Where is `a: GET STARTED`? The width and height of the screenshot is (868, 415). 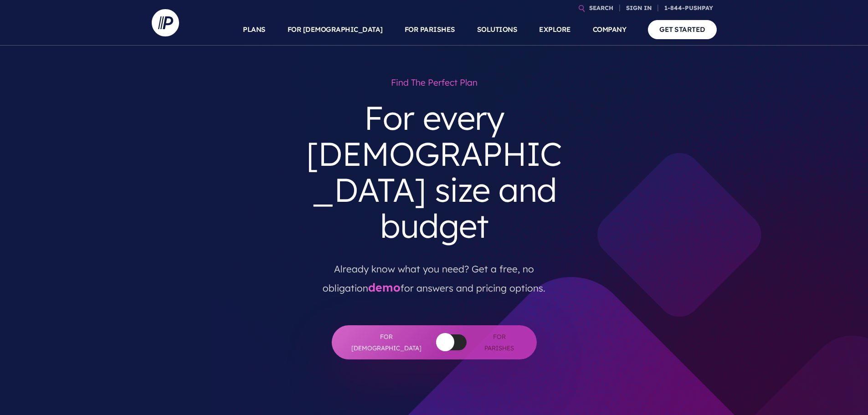
a: GET STARTED is located at coordinates (682, 29).